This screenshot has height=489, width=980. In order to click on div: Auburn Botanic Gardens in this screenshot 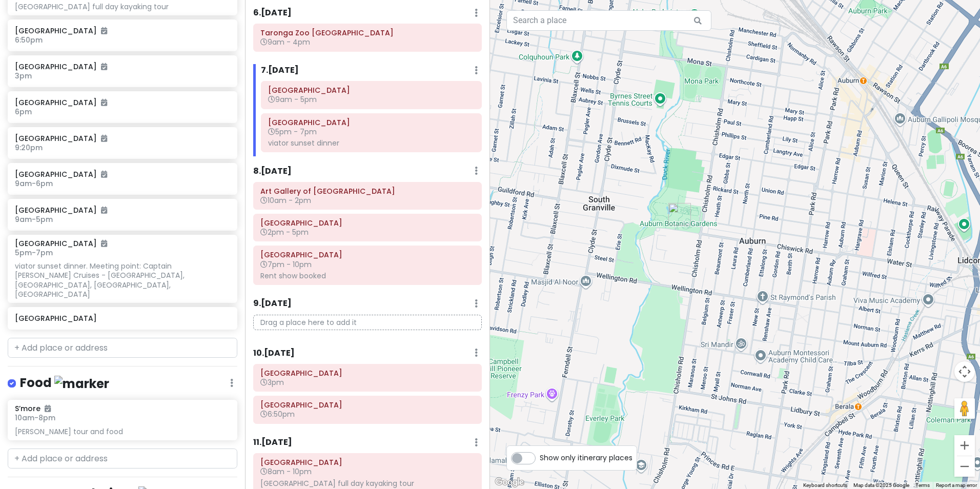, I will do `click(680, 214)`.